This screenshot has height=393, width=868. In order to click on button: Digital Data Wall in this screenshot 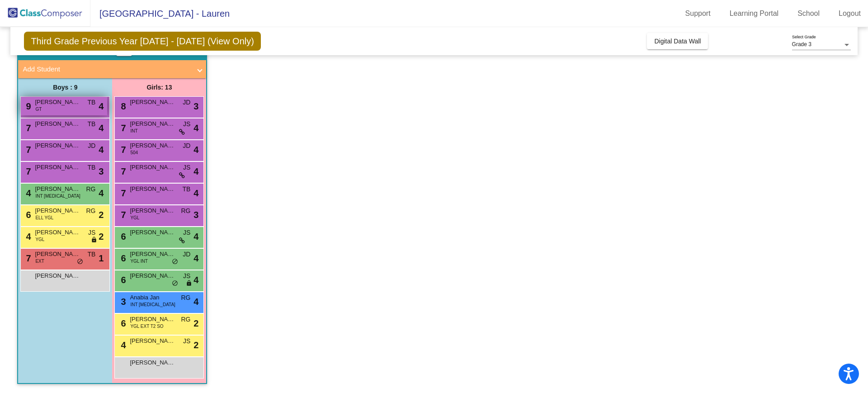, I will do `click(677, 41)`.